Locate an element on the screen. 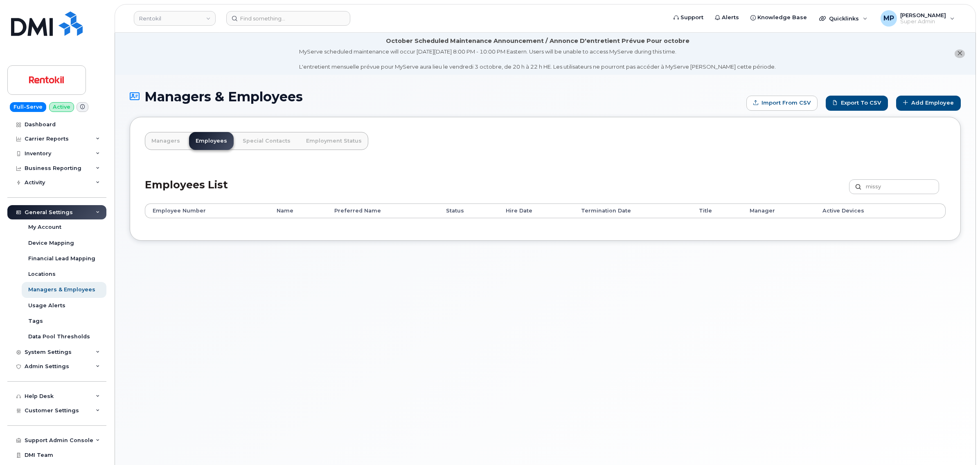 The height and width of the screenshot is (465, 980). a: Employees is located at coordinates (211, 141).